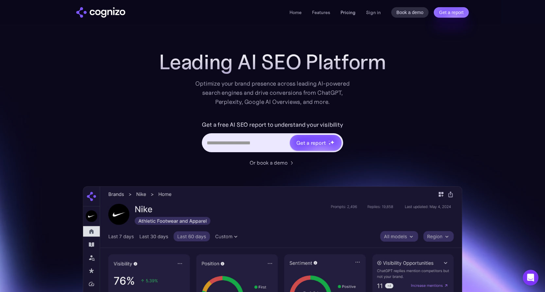  What do you see at coordinates (451, 12) in the screenshot?
I see `a: Get a report` at bounding box center [451, 12].